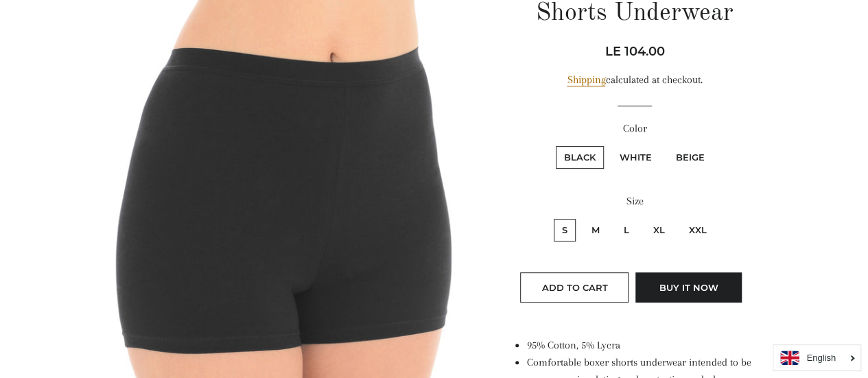 The width and height of the screenshot is (868, 378). What do you see at coordinates (820, 358) in the screenshot?
I see `i: English` at bounding box center [820, 358].